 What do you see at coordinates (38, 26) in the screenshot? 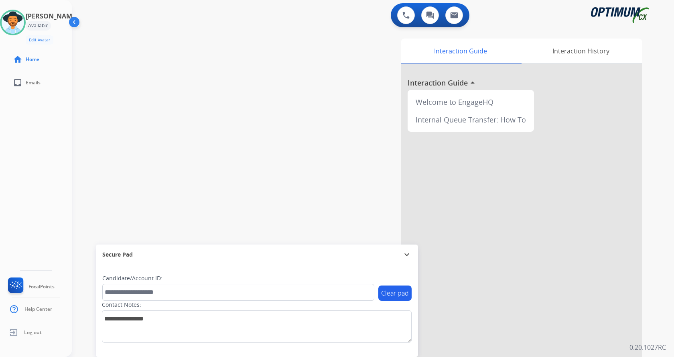
I see `div: Available` at bounding box center [38, 26].